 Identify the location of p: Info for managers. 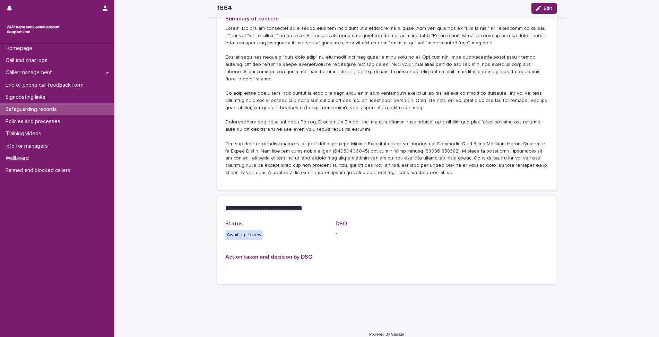
(28, 146).